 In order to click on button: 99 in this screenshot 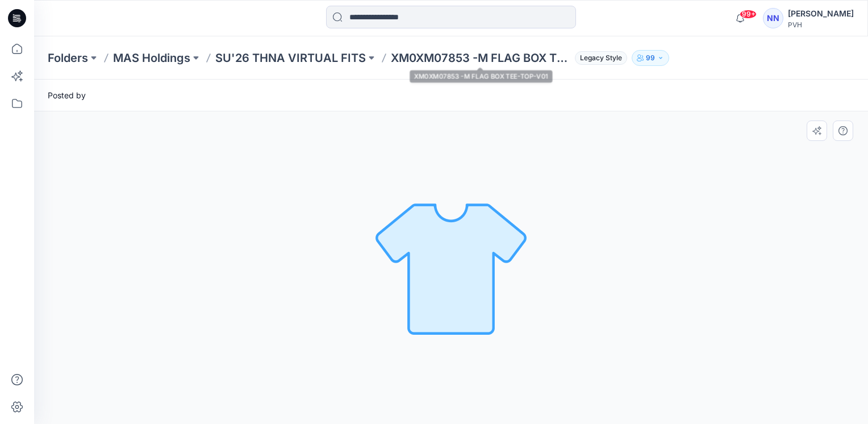, I will do `click(650, 58)`.